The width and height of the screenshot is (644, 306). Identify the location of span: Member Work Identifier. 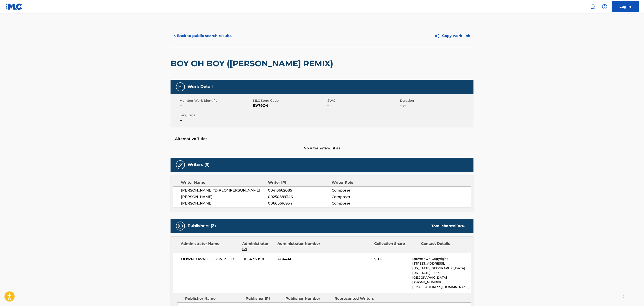
(216, 101).